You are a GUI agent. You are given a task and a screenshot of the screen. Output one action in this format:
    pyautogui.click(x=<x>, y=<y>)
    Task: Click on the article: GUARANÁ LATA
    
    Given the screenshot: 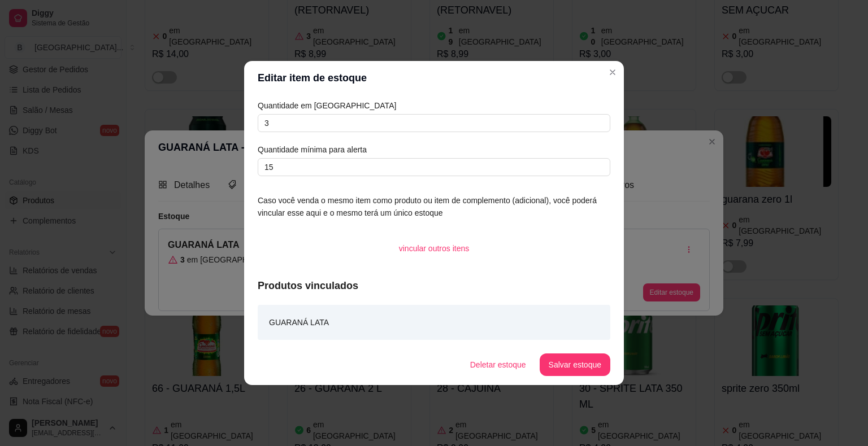 What is the action you would take?
    pyautogui.click(x=299, y=322)
    